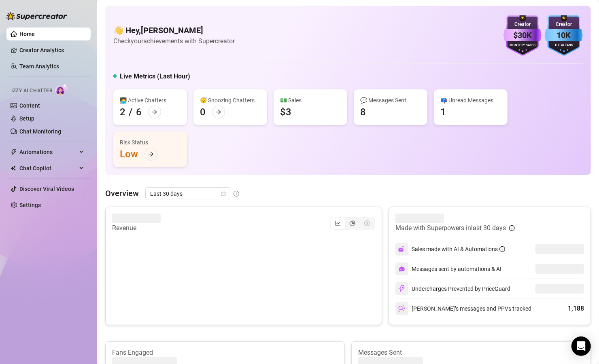  Describe the element at coordinates (224, 194) in the screenshot. I see `span: calendar` at that location.